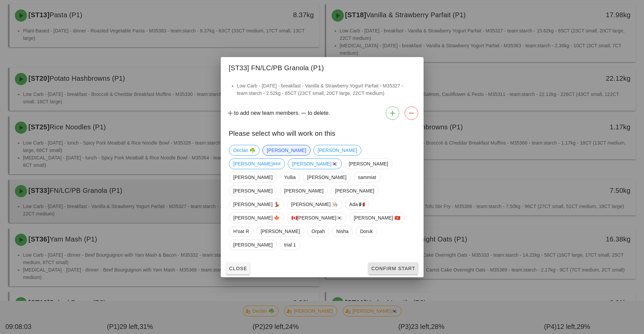 This screenshot has height=334, width=644. Describe the element at coordinates (393, 269) in the screenshot. I see `button: Confirm Start` at that location.